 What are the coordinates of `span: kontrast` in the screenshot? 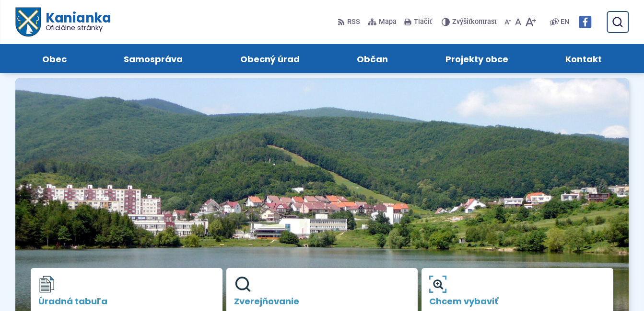 It's located at (475, 22).